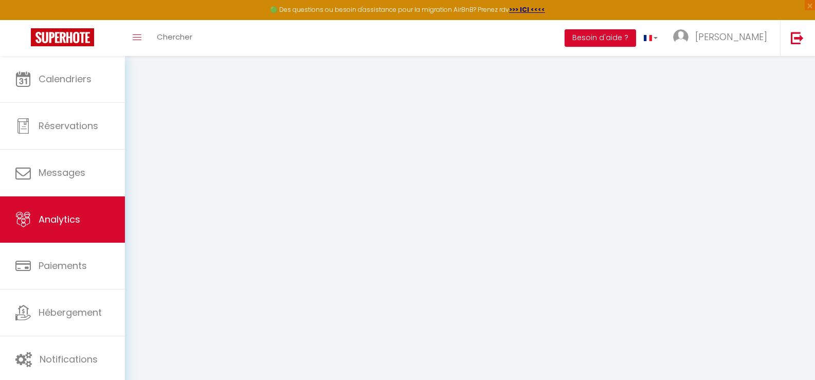 Image resolution: width=815 pixels, height=380 pixels. I want to click on span: Chercher, so click(174, 37).